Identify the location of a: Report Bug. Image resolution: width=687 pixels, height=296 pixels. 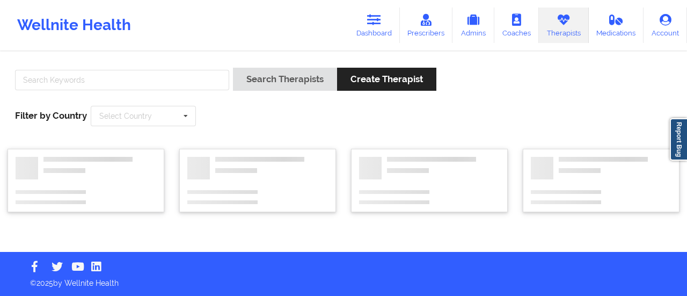
(678, 139).